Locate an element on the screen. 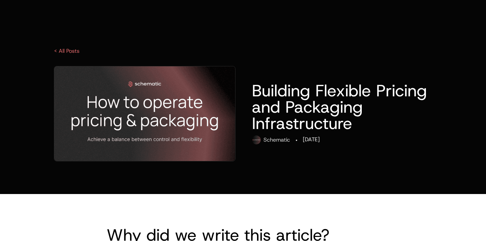 This screenshot has width=486, height=241. img: Schematic Profile is located at coordinates (256, 140).